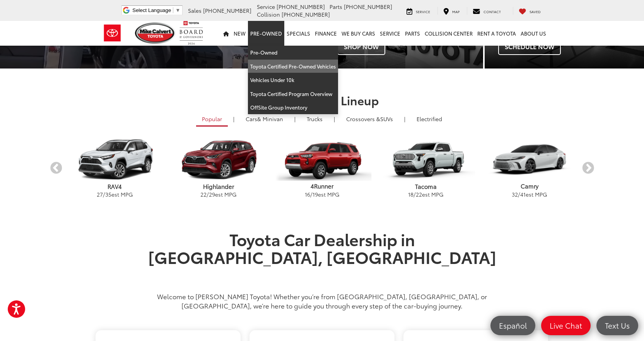 This screenshot has height=341, width=644. What do you see at coordinates (56, 168) in the screenshot?
I see `button: Previous` at bounding box center [56, 168].